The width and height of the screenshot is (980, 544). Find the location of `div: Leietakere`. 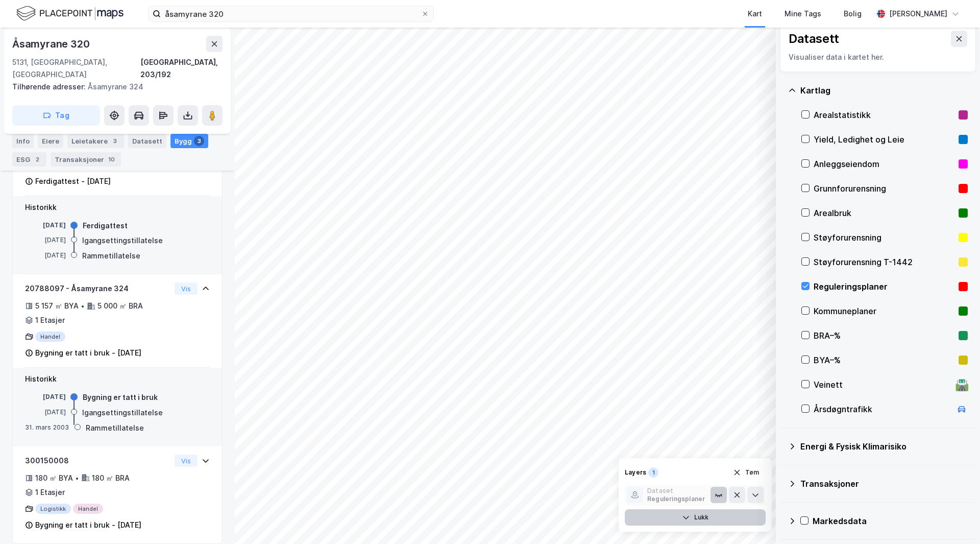

div: Leietakere is located at coordinates (95, 141).